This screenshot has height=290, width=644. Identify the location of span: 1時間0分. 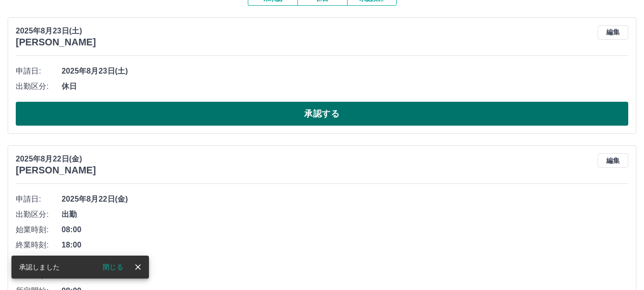
(345, 260).